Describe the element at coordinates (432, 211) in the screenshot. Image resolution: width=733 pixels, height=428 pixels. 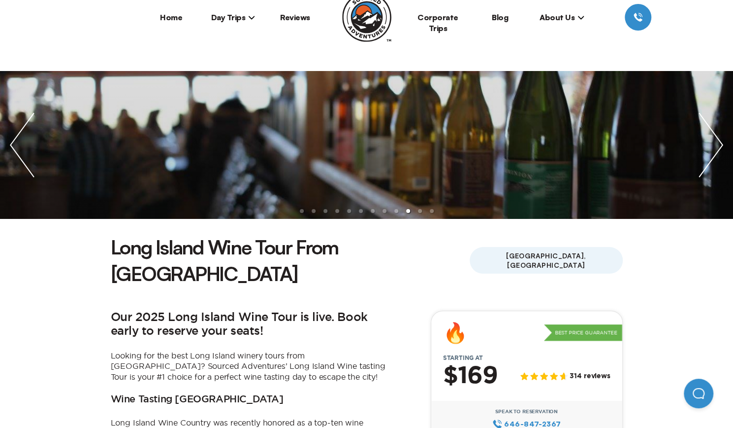
I see `li: slide item 12` at that location.